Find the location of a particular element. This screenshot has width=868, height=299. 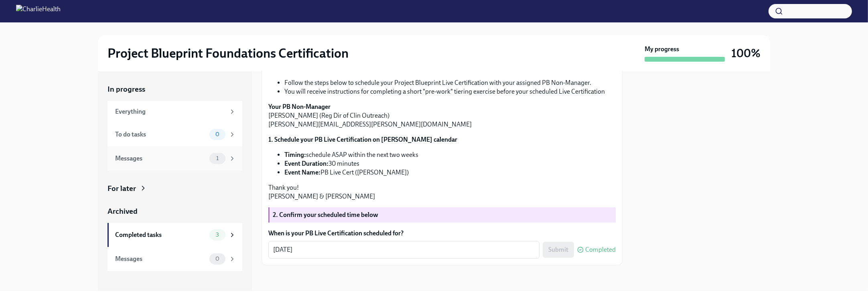

div: Everything is located at coordinates (170, 112).